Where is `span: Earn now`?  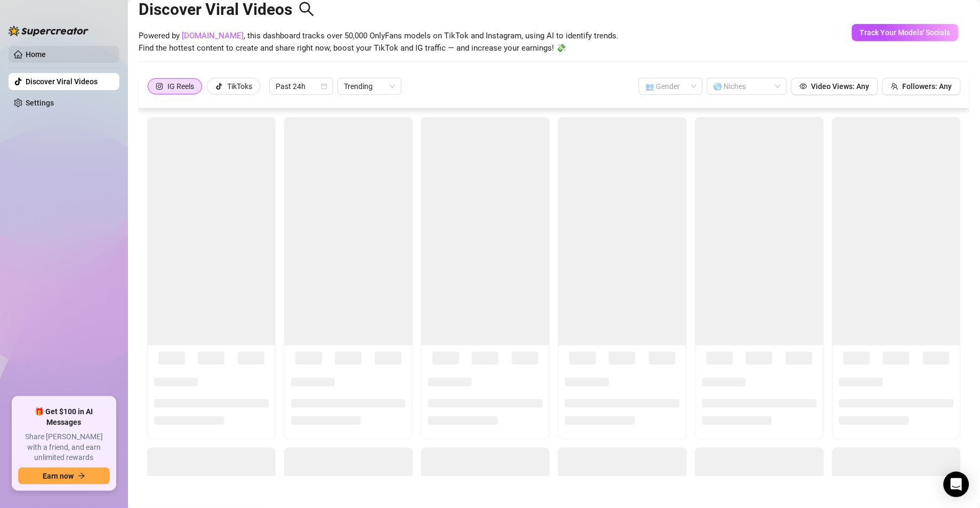
span: Earn now is located at coordinates (58, 476).